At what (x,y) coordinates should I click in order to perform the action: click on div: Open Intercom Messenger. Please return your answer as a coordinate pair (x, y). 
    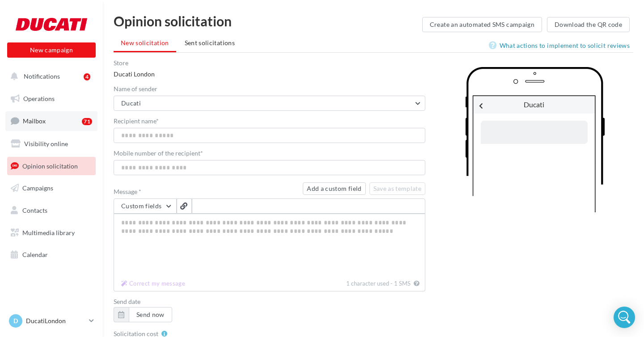
    Looking at the image, I should click on (625, 317).